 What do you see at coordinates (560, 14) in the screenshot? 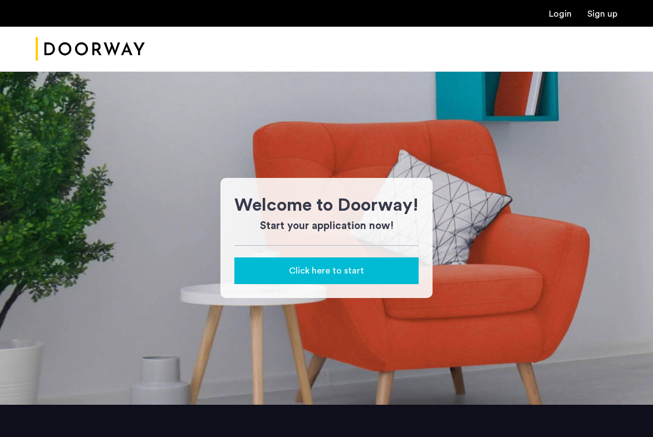
I see `a: Login` at bounding box center [560, 14].